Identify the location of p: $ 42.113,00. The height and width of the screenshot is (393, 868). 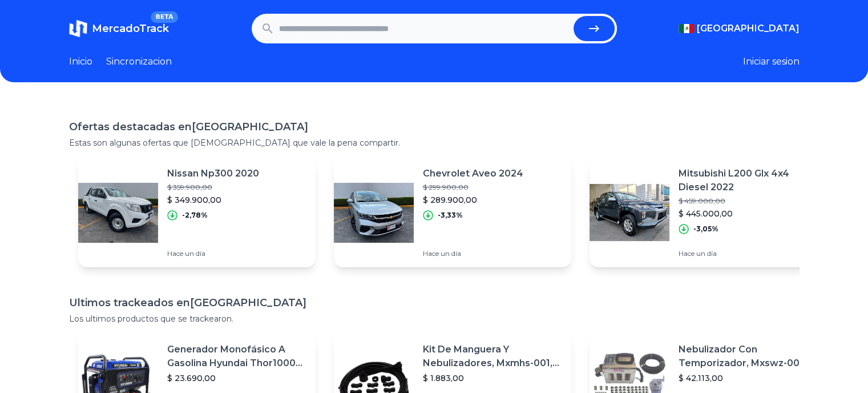
(748, 378).